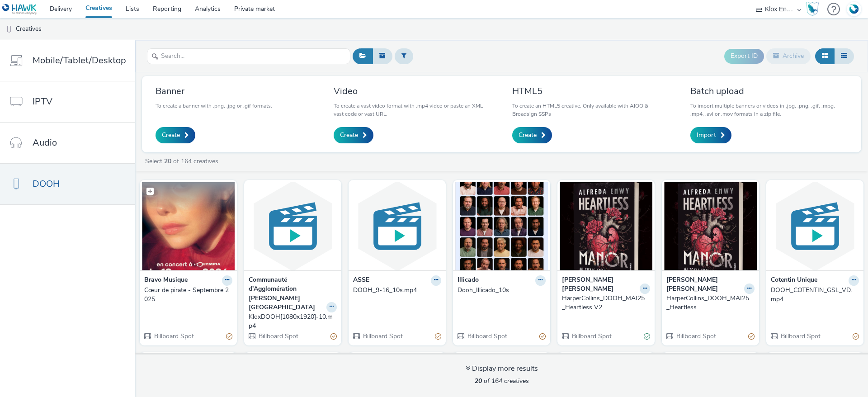 The width and height of the screenshot is (868, 397). I want to click on div: DOOH_COTENTIN_GSL_VD.mp4, so click(813, 295).